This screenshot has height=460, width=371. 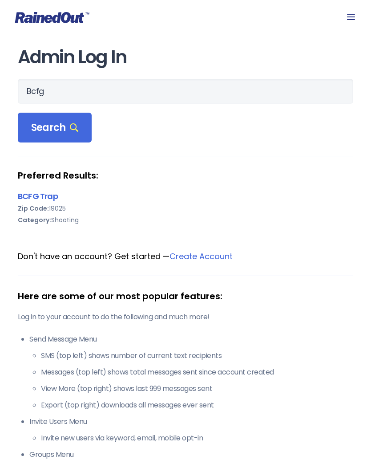 I want to click on li: Send Message Menu, so click(x=191, y=372).